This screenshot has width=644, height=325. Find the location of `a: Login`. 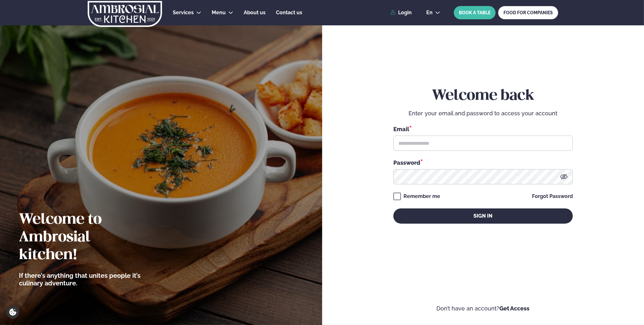

a: Login is located at coordinates (401, 13).